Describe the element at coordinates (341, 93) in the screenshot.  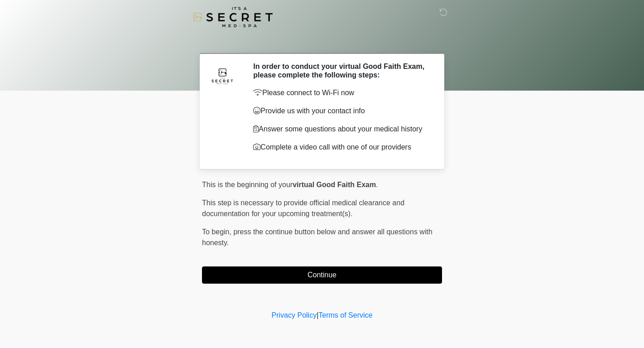
I see `p: Please connect to Wi-Fi now` at that location.